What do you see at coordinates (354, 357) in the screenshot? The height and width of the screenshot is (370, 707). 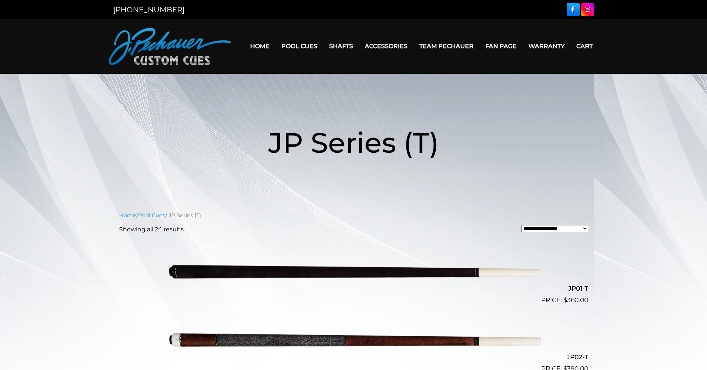 I see `h2: JP02-T` at bounding box center [354, 357].